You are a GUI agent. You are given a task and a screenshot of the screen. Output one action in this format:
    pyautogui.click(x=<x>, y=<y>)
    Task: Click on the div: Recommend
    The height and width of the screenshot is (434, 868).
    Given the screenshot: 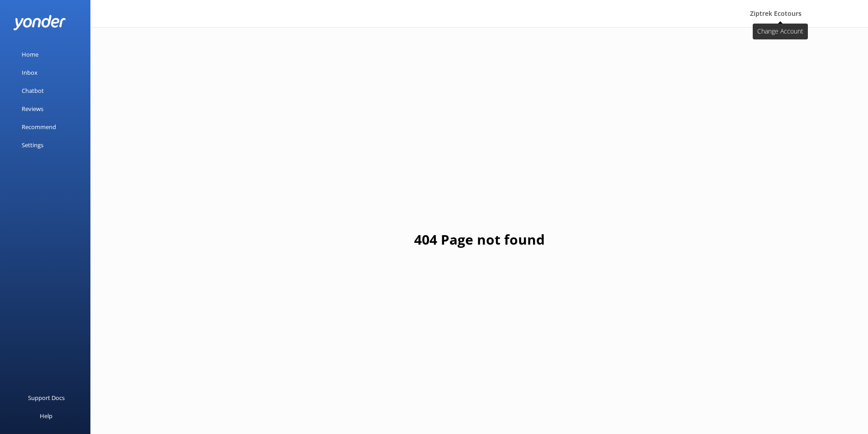 What is the action you would take?
    pyautogui.click(x=39, y=127)
    